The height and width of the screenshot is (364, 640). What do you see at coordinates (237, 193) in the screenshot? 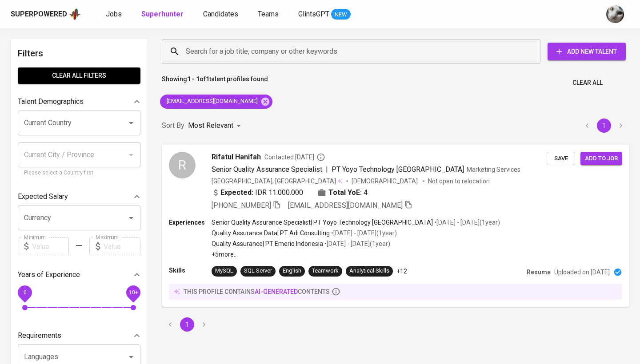
I see `b: Expected:` at bounding box center [237, 193].